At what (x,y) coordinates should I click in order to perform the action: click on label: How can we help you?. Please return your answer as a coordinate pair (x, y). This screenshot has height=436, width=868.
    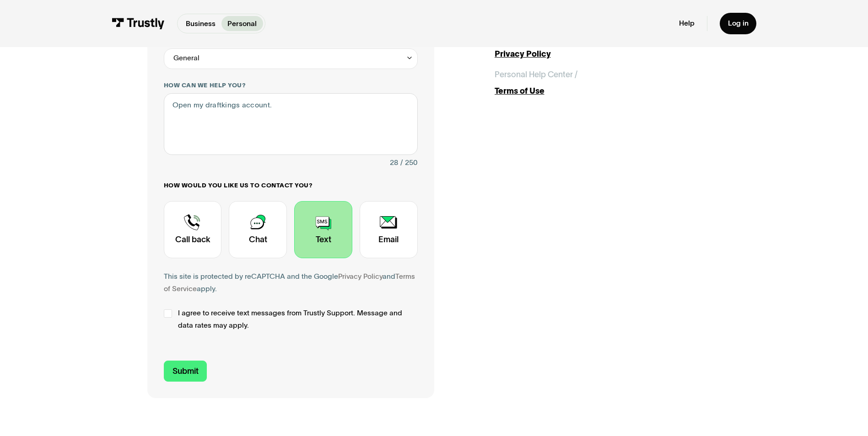
    Looking at the image, I should click on (290, 85).